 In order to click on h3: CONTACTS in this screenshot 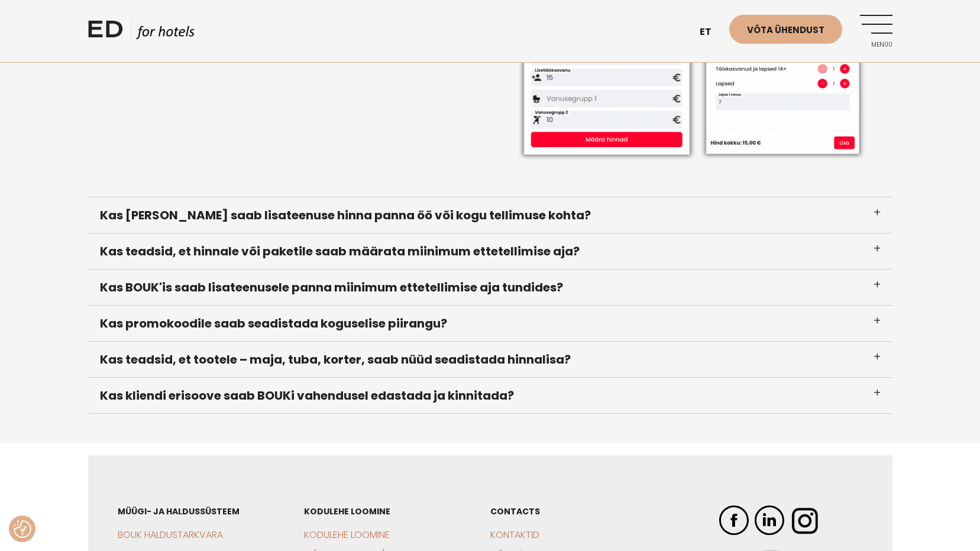, I will do `click(562, 511)`.